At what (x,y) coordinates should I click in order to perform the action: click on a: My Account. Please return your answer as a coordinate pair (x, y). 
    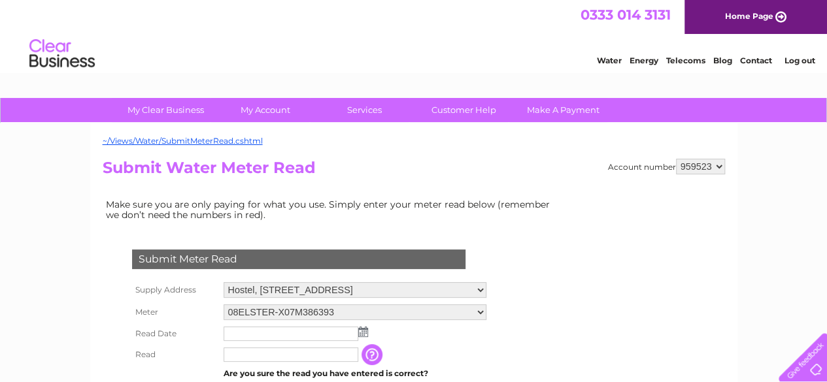
    Looking at the image, I should click on (265, 110).